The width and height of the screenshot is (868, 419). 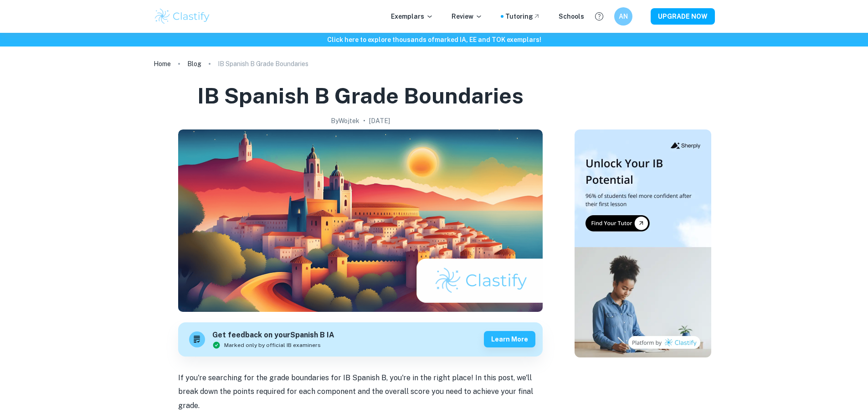 I want to click on a: Tutoring, so click(x=523, y=16).